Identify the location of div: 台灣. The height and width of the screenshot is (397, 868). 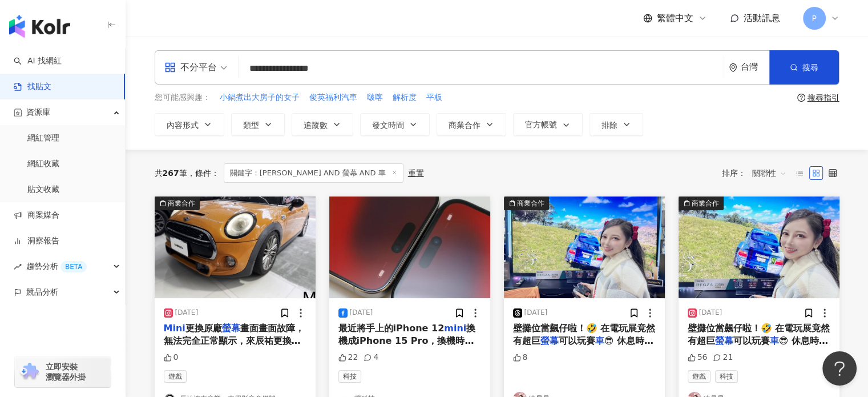
(755, 67).